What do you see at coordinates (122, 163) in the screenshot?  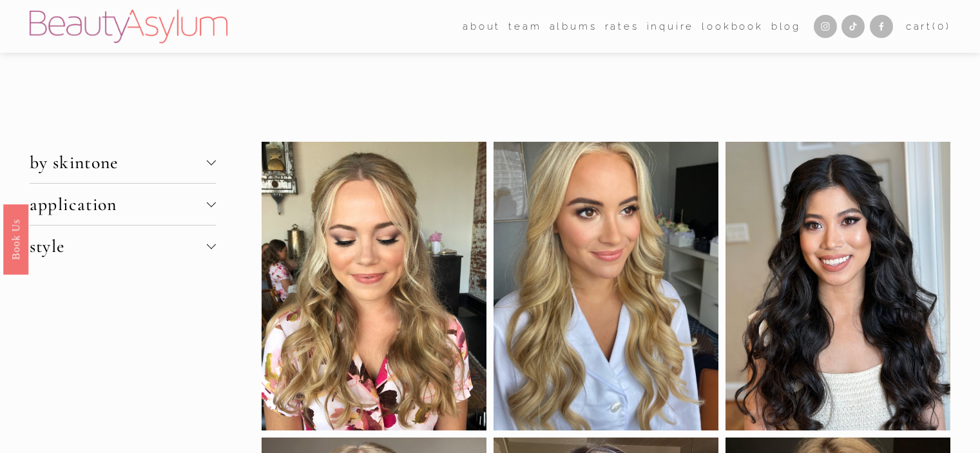 I see `button: by skintone` at bounding box center [122, 163].